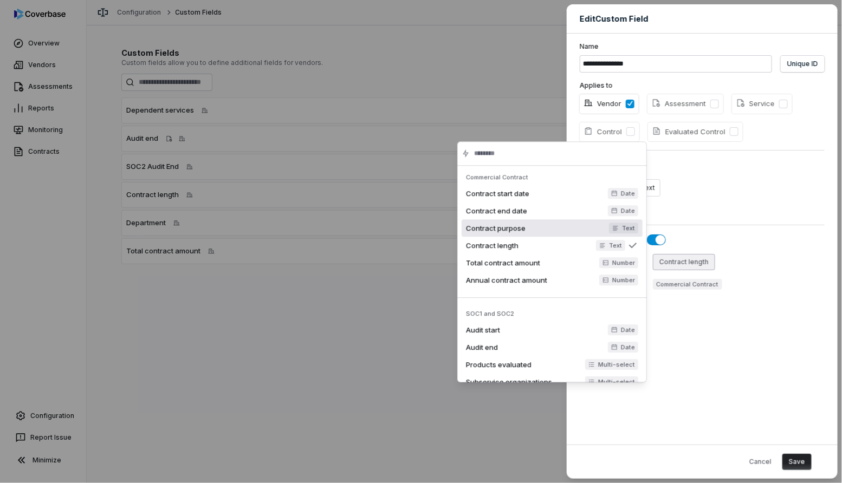 Image resolution: width=842 pixels, height=483 pixels. I want to click on button: Vendor, so click(630, 104).